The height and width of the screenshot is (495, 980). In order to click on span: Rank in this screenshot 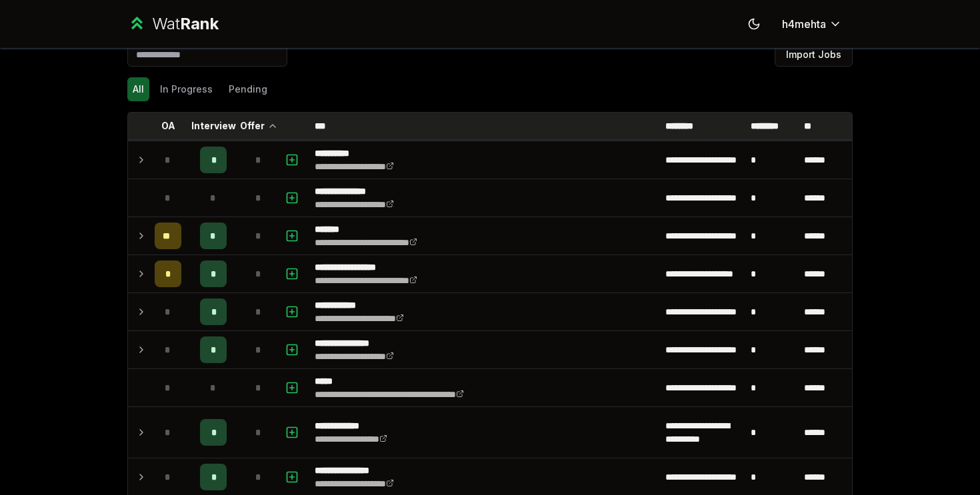, I will do `click(199, 24)`.